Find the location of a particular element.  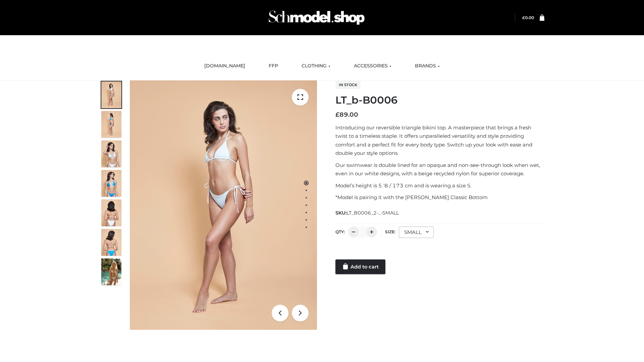

a: Schmodel Admin 964 is located at coordinates (317, 17).